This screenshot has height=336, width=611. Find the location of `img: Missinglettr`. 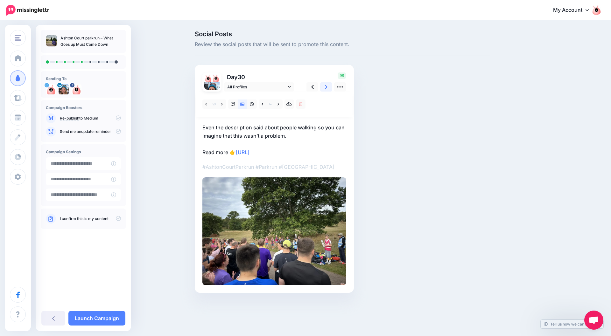

img: Missinglettr is located at coordinates (27, 10).